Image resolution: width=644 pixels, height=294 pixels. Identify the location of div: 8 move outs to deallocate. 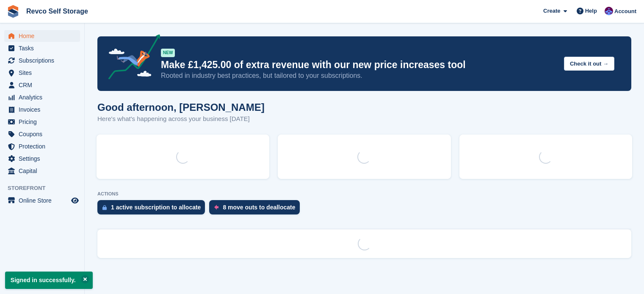
(259, 207).